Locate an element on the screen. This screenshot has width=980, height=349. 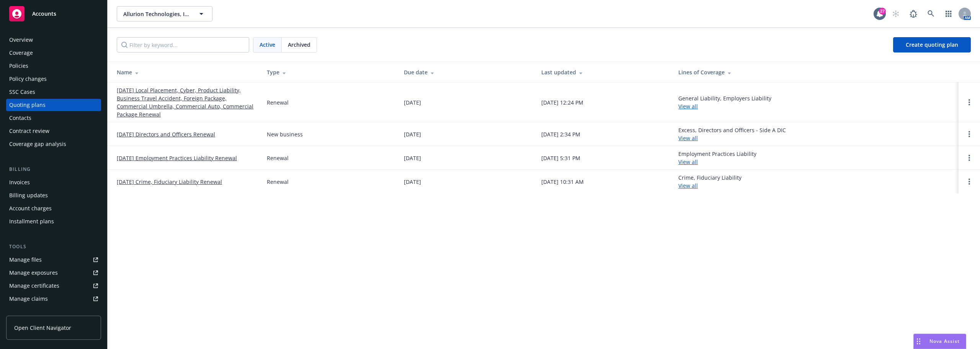
div: Last updated is located at coordinates (604, 72).